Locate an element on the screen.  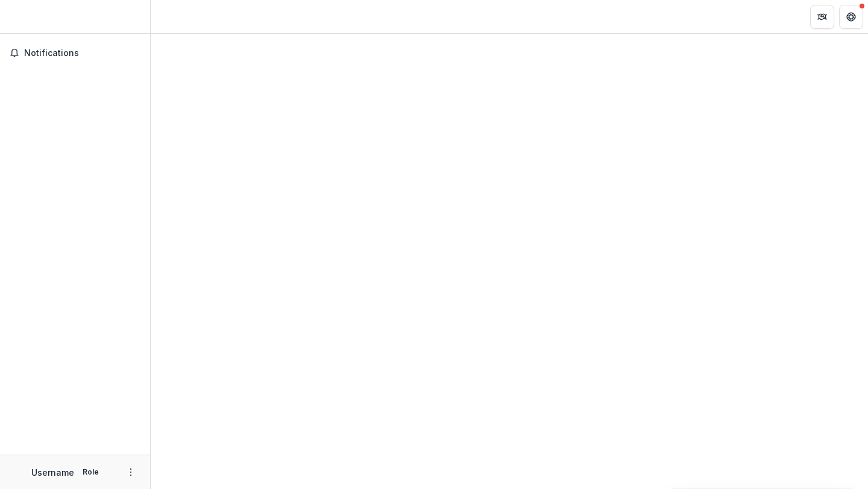
p: Username is located at coordinates (52, 472).